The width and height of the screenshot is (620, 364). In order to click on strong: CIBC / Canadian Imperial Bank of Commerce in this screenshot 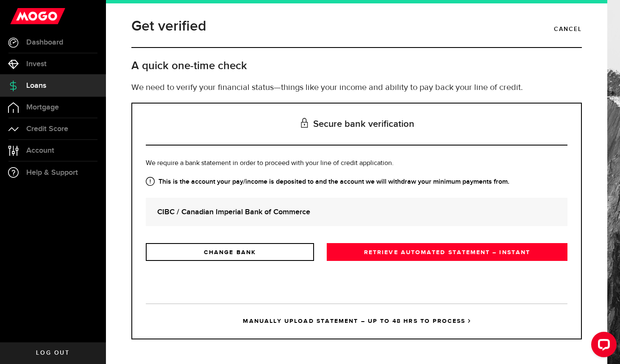, I will do `click(356, 211)`.